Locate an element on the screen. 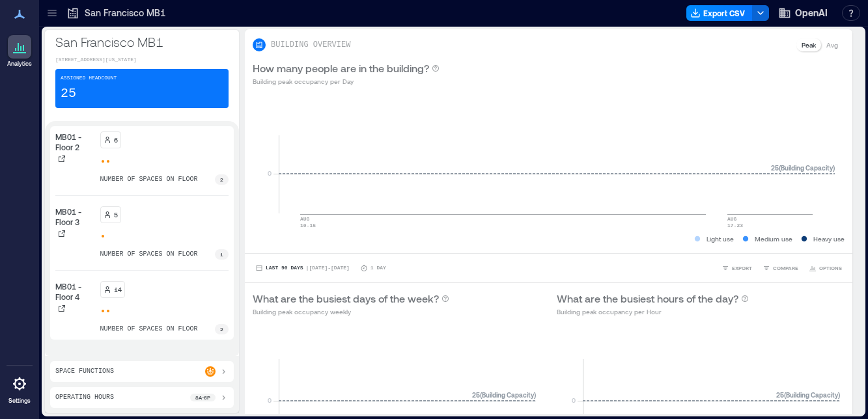 The height and width of the screenshot is (419, 868). button: OPTIONS is located at coordinates (825, 268).